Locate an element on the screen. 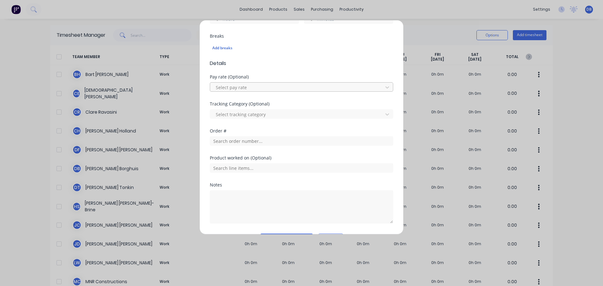 The width and height of the screenshot is (603, 286). div: Notes is located at coordinates (301, 185).